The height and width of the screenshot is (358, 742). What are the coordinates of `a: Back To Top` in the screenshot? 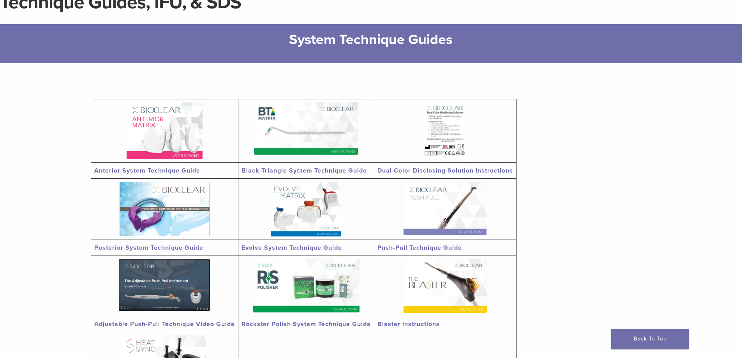 It's located at (650, 339).